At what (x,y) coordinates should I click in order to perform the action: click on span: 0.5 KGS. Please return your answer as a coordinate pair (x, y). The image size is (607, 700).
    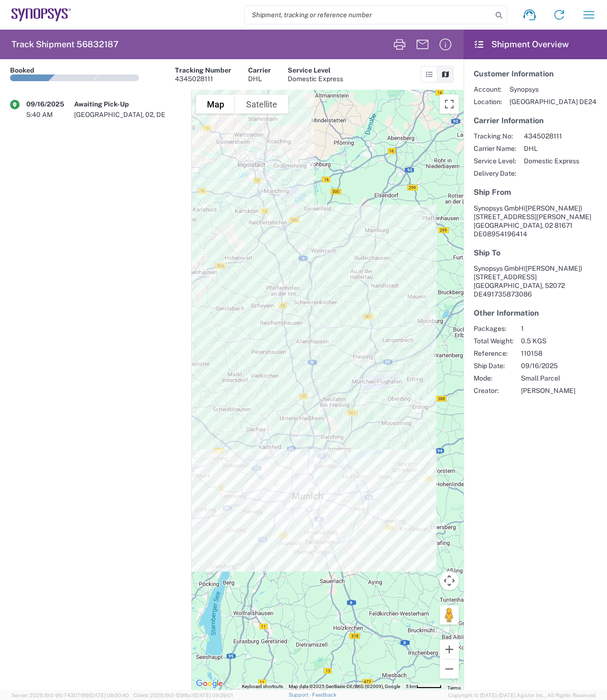
    Looking at the image, I should click on (548, 340).